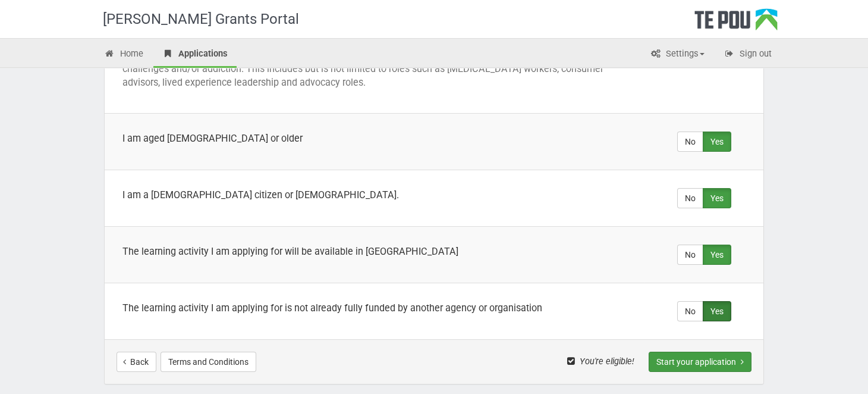 This screenshot has height=394, width=868. I want to click on div: Te Pou Logo, so click(736, 23).